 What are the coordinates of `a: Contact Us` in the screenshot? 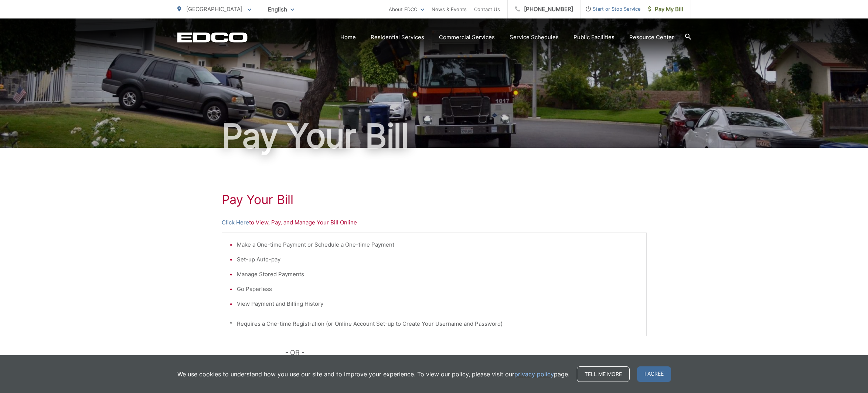 It's located at (487, 9).